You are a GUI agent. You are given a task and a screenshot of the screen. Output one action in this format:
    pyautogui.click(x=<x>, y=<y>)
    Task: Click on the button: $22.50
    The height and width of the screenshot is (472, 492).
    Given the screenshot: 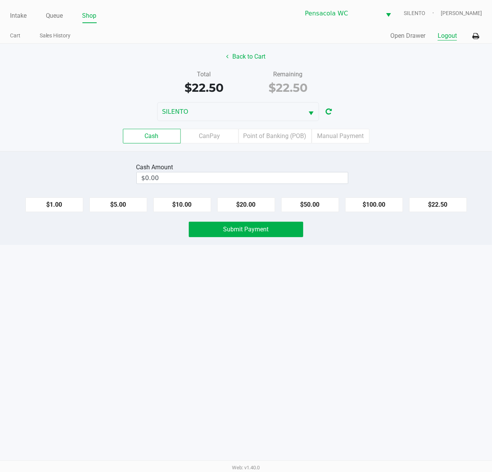 What is the action you would take?
    pyautogui.click(x=438, y=205)
    